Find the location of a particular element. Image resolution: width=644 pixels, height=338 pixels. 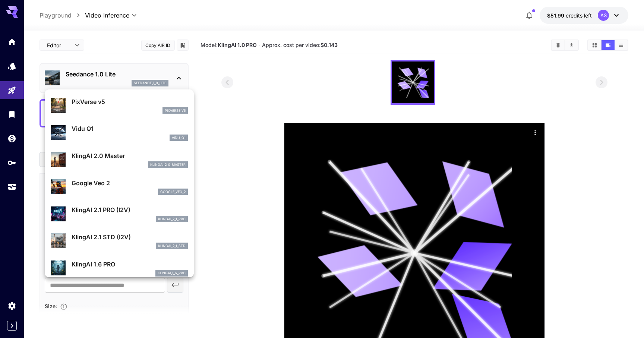

div: PixVerse v5pixverse_v5 is located at coordinates (119, 106).